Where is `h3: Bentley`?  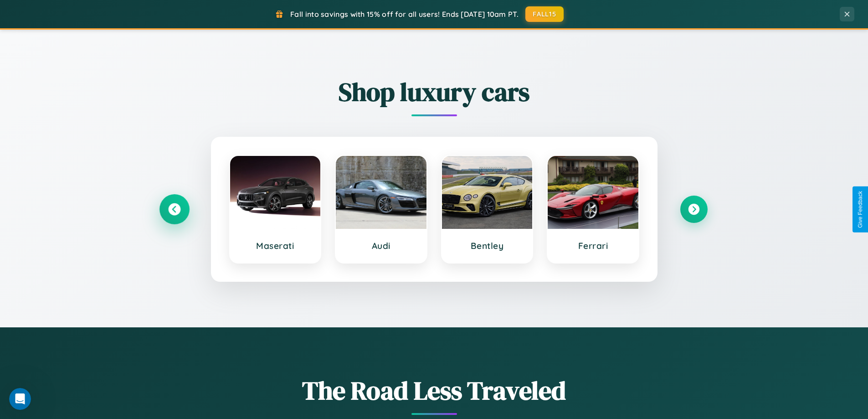 h3: Bentley is located at coordinates (487, 246).